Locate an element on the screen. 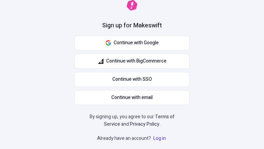  p: By signing up, you agree to our and . is located at coordinates (132, 121).